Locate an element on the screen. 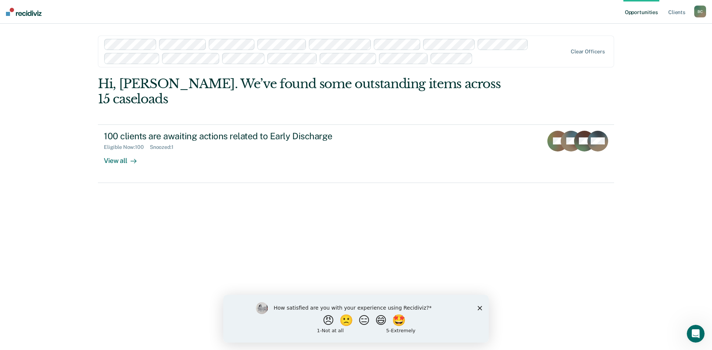  button: 3 is located at coordinates (141, 26).